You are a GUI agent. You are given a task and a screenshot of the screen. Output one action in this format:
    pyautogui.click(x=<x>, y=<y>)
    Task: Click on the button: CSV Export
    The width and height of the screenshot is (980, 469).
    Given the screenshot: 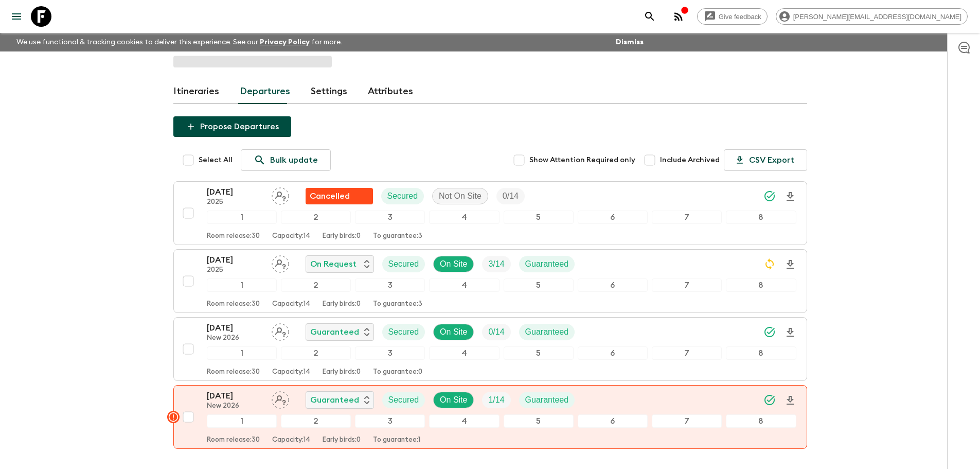 What is the action you would take?
    pyautogui.click(x=765, y=160)
    